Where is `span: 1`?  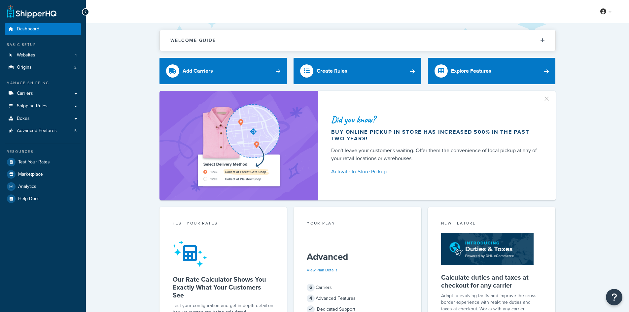
span: 1 is located at coordinates (76, 55).